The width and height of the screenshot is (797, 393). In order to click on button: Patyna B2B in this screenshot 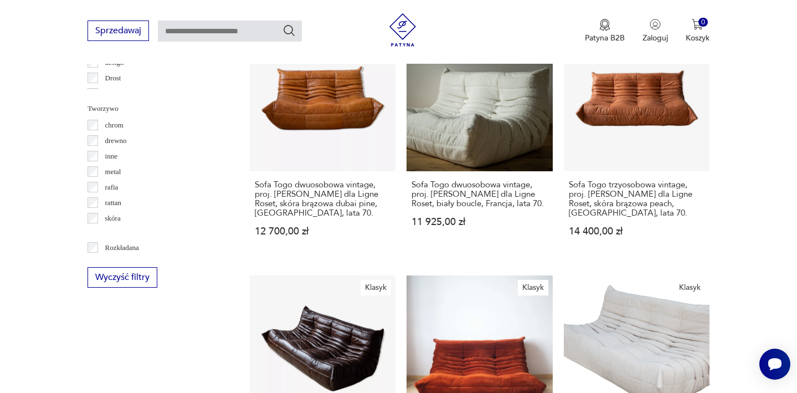, I will do `click(605, 31)`.